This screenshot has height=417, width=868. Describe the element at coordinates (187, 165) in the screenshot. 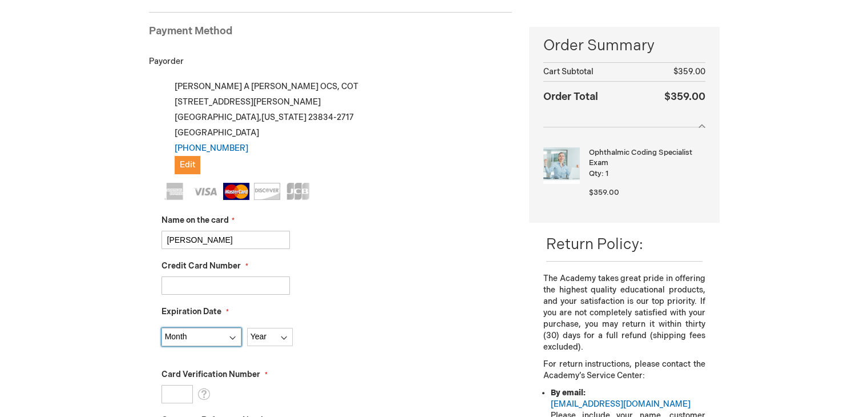

I see `button: Edit` at that location.